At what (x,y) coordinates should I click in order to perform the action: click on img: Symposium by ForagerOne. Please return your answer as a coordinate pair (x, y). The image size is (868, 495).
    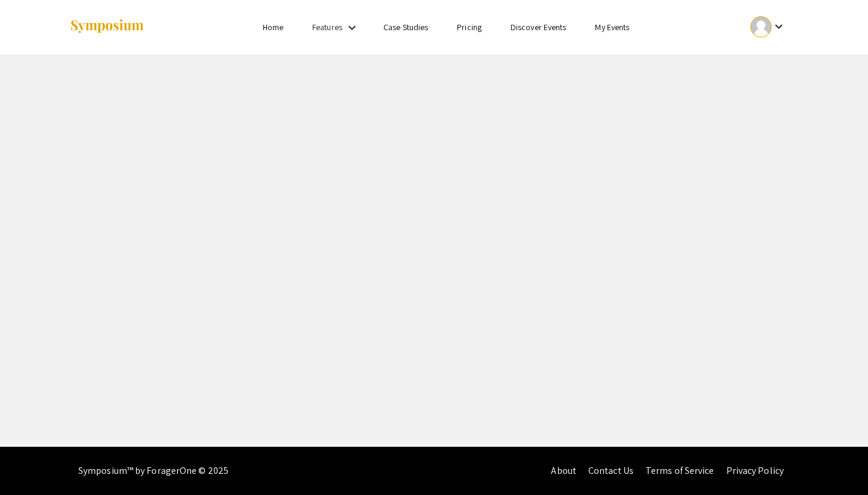
    Looking at the image, I should click on (106, 26).